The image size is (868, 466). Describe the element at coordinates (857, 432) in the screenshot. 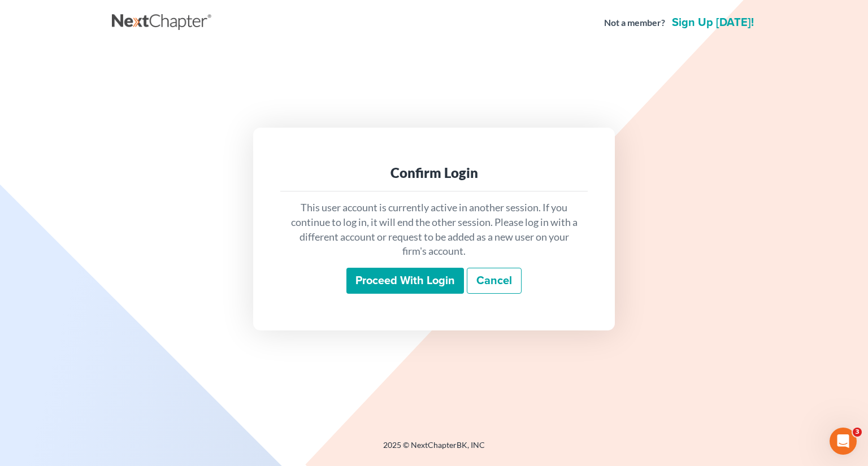

I see `span: 3` at that location.